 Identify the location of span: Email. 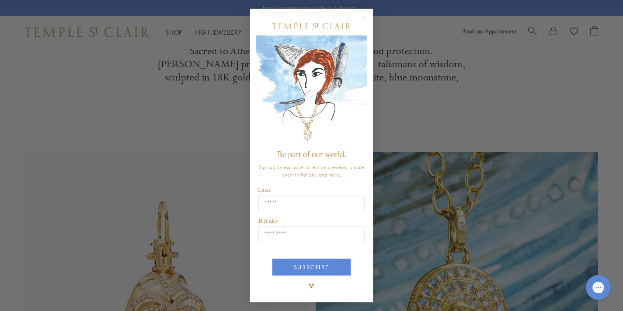
(264, 190).